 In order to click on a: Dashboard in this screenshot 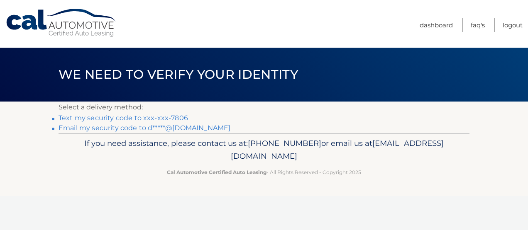, I will do `click(436, 25)`.